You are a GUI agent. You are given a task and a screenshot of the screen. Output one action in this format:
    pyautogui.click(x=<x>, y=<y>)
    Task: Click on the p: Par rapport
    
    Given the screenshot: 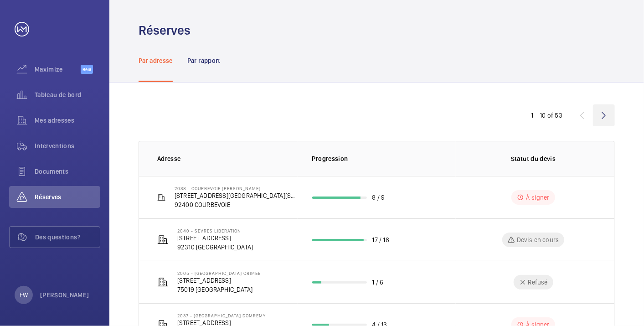 What is the action you would take?
    pyautogui.click(x=204, y=61)
    